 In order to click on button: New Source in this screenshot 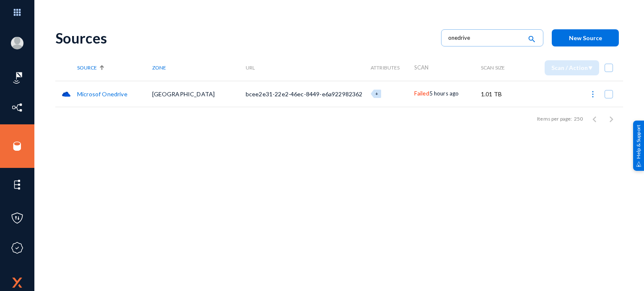, I will do `click(585, 38)`.